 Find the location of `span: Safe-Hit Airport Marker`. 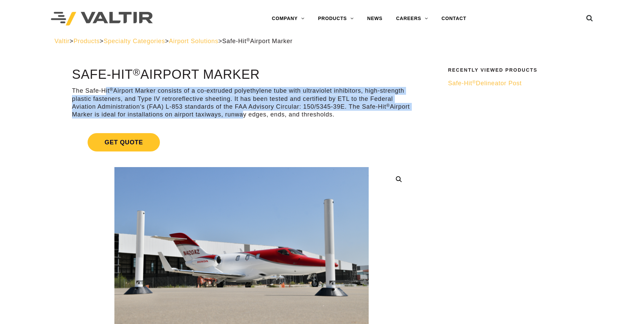

span: Safe-Hit Airport Marker is located at coordinates (258, 41).